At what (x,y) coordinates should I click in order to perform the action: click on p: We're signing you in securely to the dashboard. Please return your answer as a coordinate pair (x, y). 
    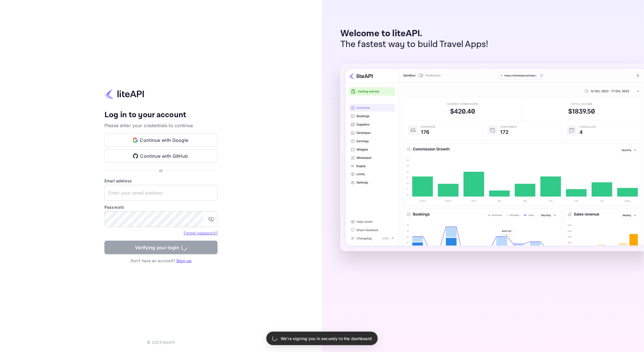
    Looking at the image, I should click on (326, 339).